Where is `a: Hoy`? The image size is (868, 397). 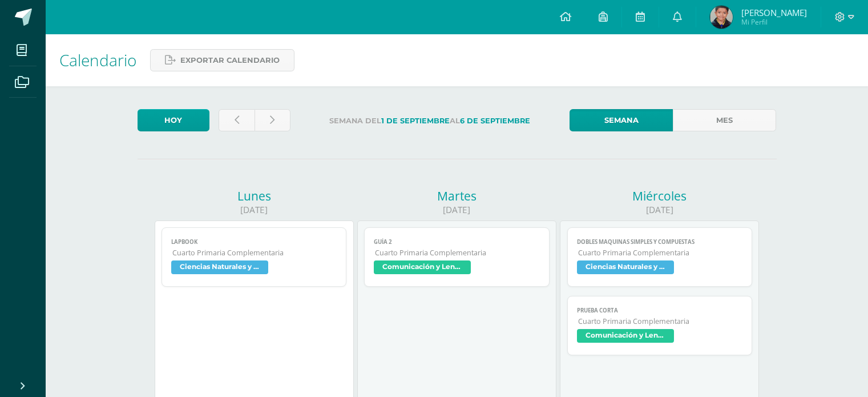
a: Hoy is located at coordinates (173, 120).